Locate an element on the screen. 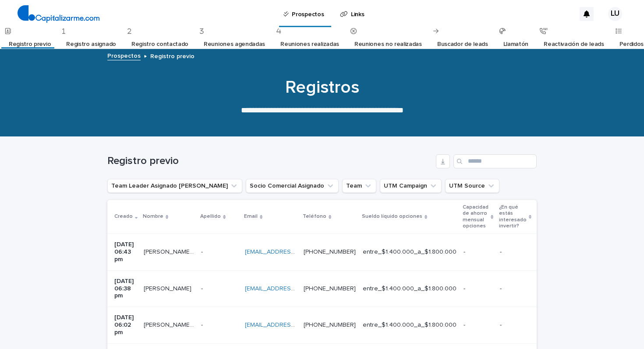  p: Nicolas Tapia Dinamarca is located at coordinates (169, 251).